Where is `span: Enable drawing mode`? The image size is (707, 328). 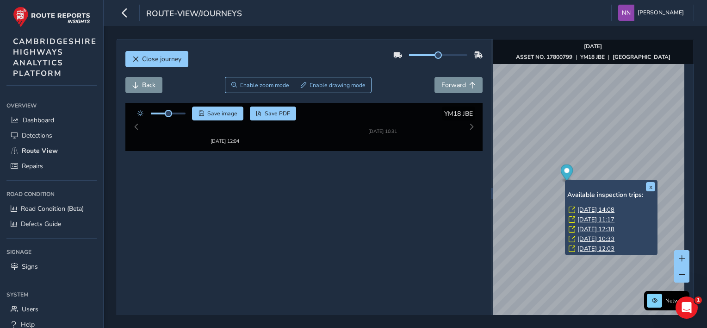 span: Enable drawing mode is located at coordinates (337, 85).